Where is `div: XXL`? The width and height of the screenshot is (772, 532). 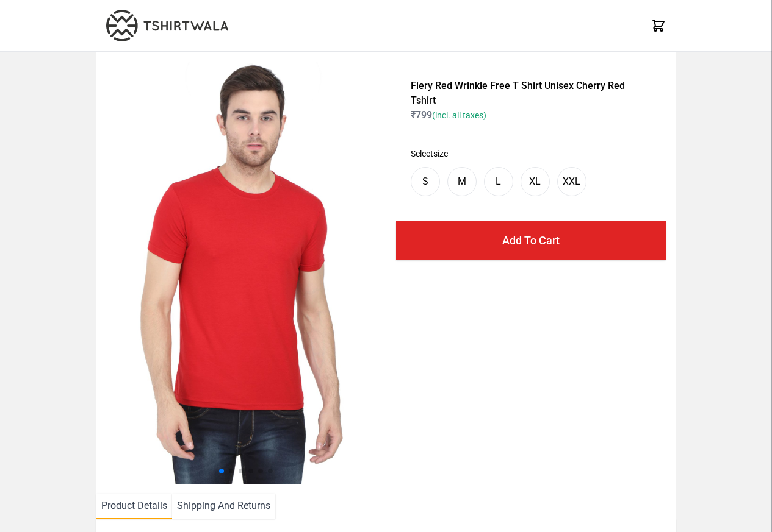
div: XXL is located at coordinates (571, 182).